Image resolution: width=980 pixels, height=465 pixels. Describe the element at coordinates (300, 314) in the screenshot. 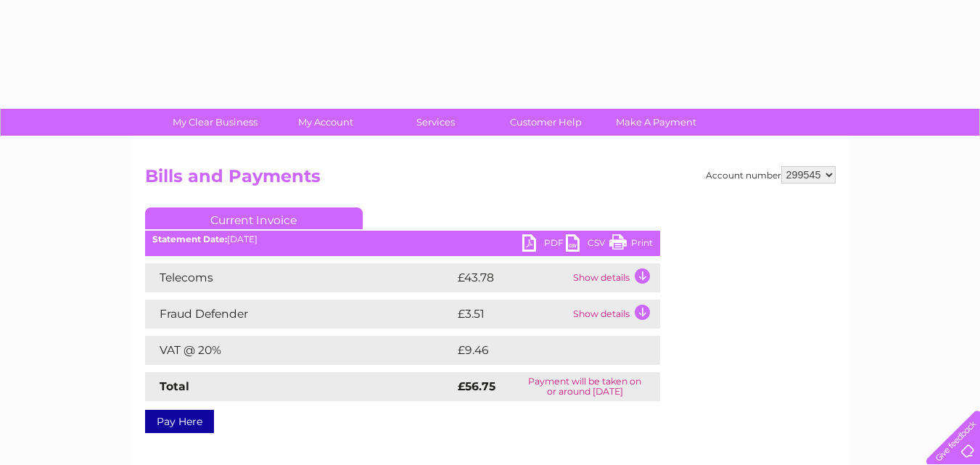

I see `td: Fraud Defender` at that location.